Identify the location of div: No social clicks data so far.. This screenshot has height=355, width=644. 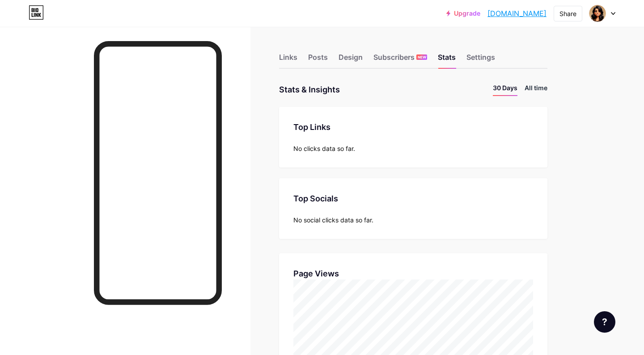
(413, 220).